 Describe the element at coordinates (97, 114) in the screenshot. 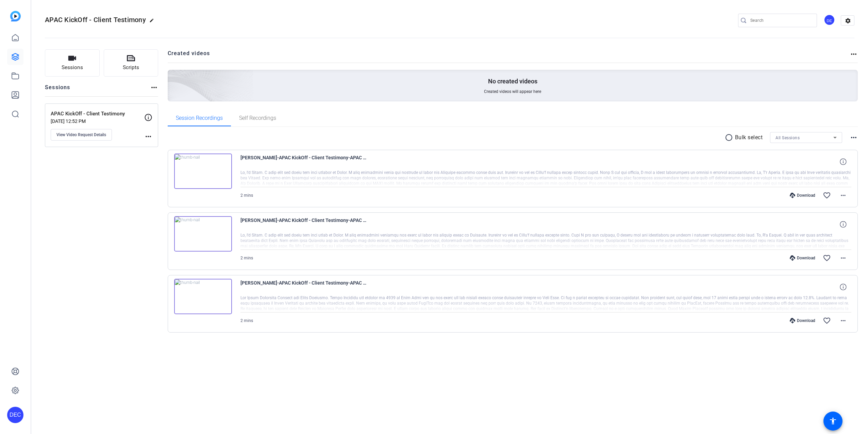

I see `p: APAC KickOff - Client Testimony` at that location.